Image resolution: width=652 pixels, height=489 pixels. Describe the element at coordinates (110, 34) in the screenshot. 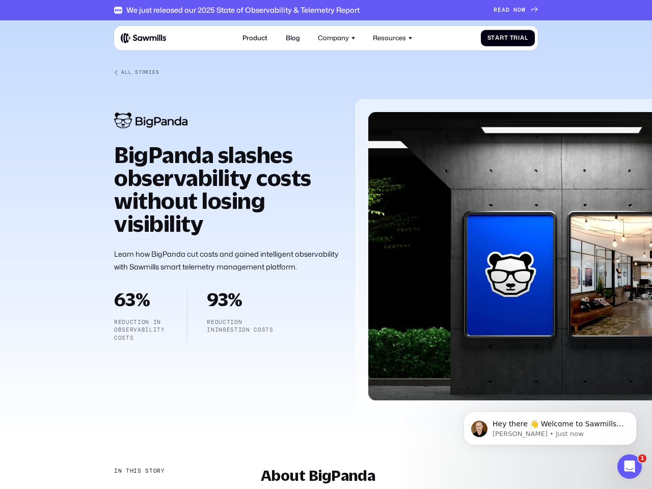

I see `p: Hey there 👋 Welcome to Sawmills. The smart telemetry management platform that solves cost, qualit...` at that location.